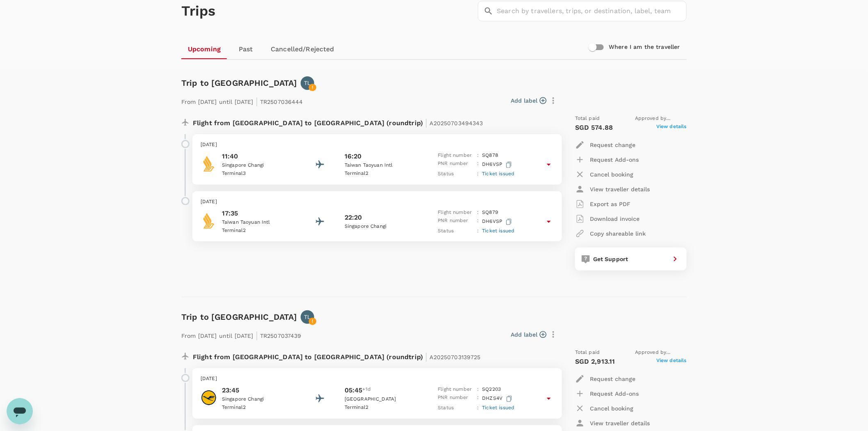 Image resolution: width=868 pixels, height=431 pixels. I want to click on p: Copy shareable link, so click(618, 233).